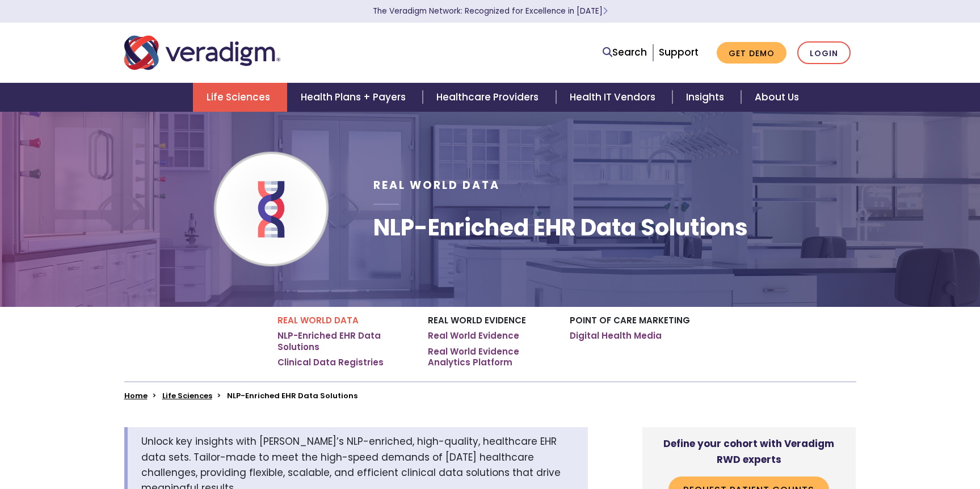 The height and width of the screenshot is (489, 980). What do you see at coordinates (776, 97) in the screenshot?
I see `a: About Us` at bounding box center [776, 97].